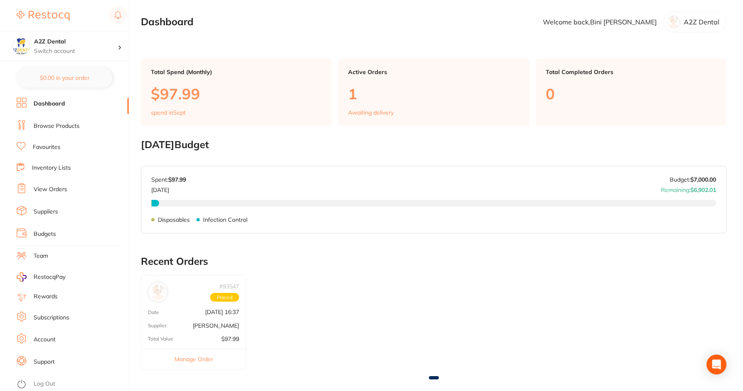  I want to click on a: Log Out, so click(44, 384).